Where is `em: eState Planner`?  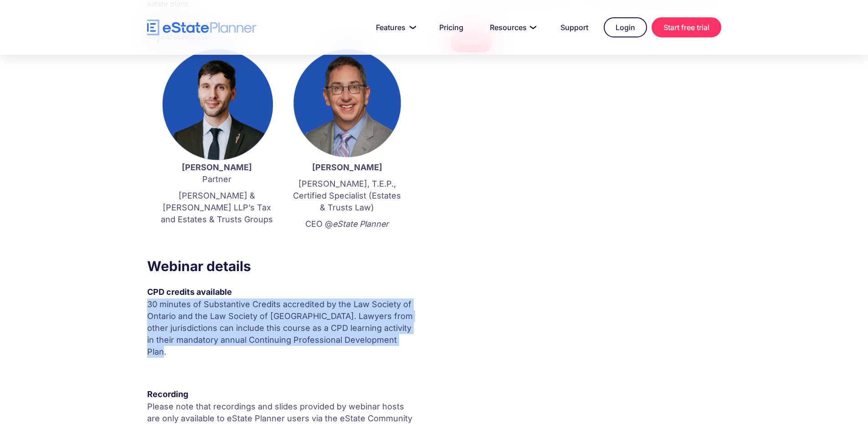
em: eState Planner is located at coordinates (361, 224).